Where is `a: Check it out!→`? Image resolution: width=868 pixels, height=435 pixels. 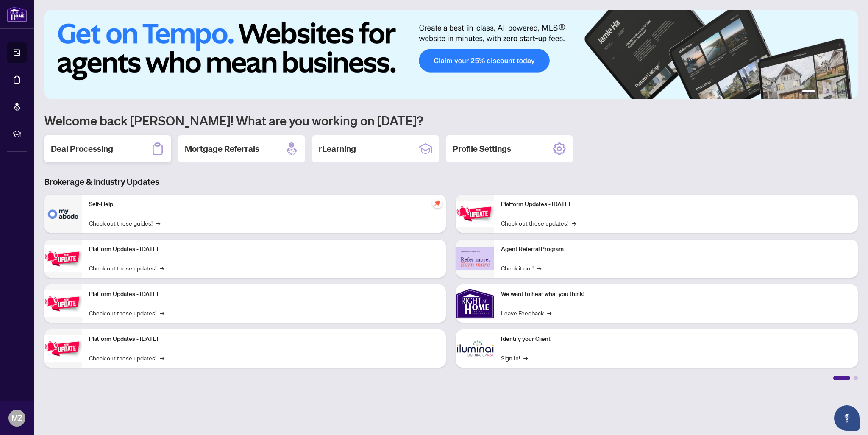
a: Check it out!→ is located at coordinates (520, 268).